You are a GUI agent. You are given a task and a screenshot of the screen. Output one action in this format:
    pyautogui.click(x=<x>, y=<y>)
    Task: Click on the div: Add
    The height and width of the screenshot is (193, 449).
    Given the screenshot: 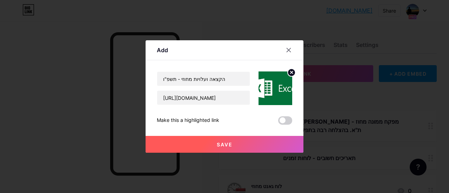 What is the action you would take?
    pyautogui.click(x=162, y=50)
    